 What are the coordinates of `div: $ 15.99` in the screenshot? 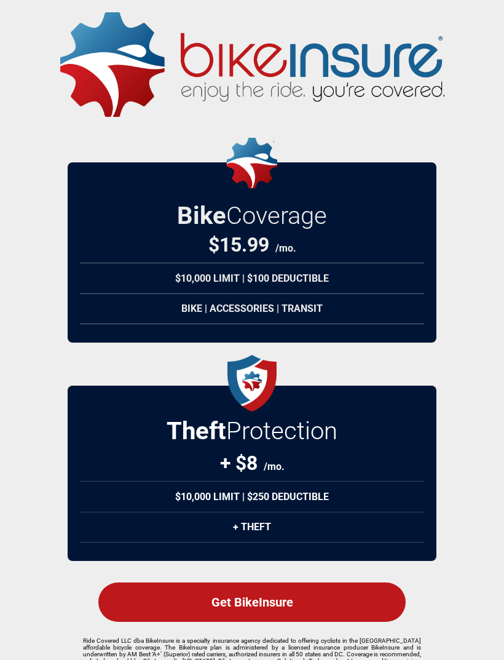 It's located at (252, 245).